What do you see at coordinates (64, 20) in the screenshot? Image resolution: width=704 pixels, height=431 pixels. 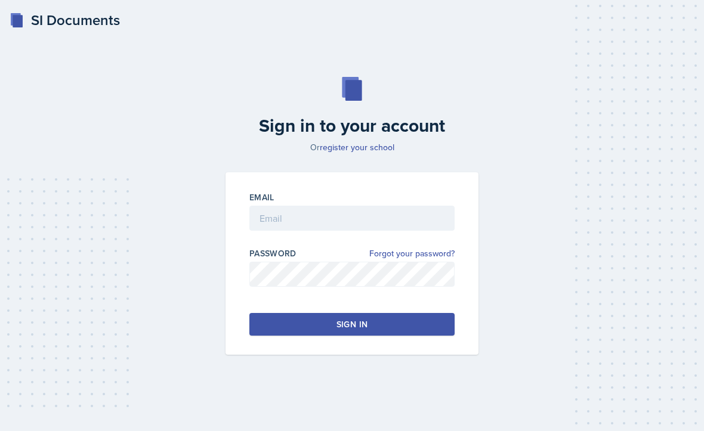 I see `a: SI Documents` at bounding box center [64, 20].